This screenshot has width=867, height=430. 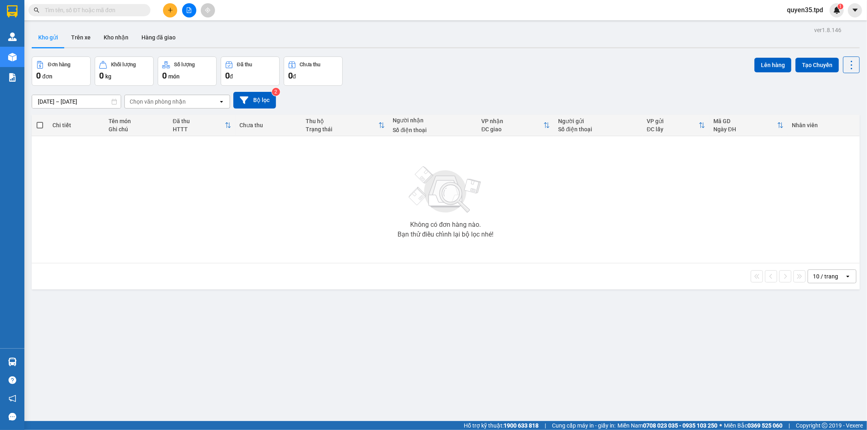 I want to click on button: Số lượng0món, so click(x=187, y=71).